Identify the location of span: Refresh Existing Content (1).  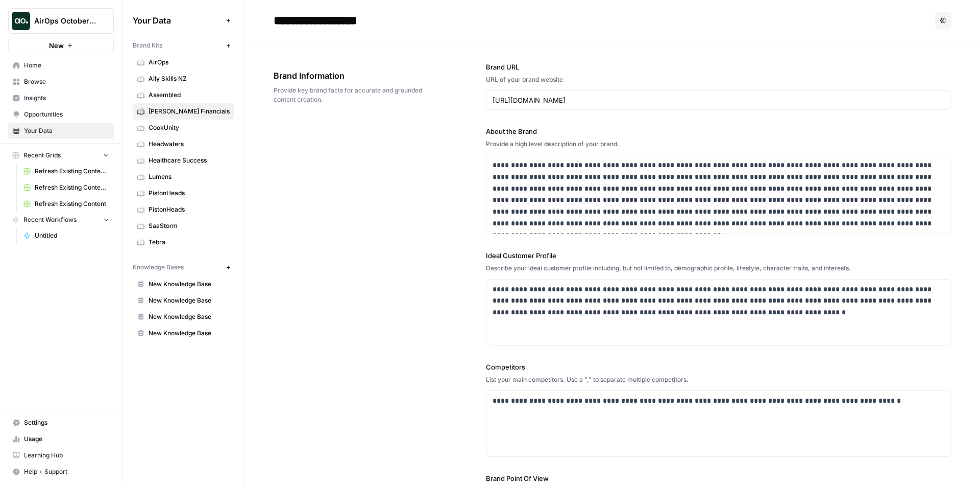
(72, 171).